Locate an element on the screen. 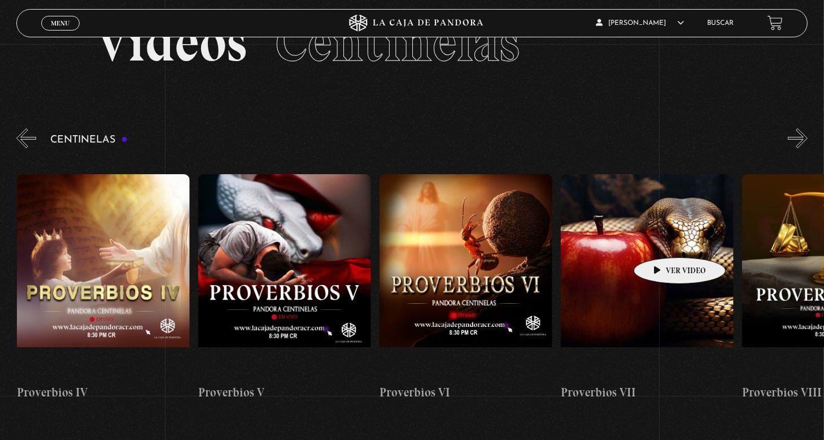 The height and width of the screenshot is (440, 824). span: Centinelas is located at coordinates (397, 42).